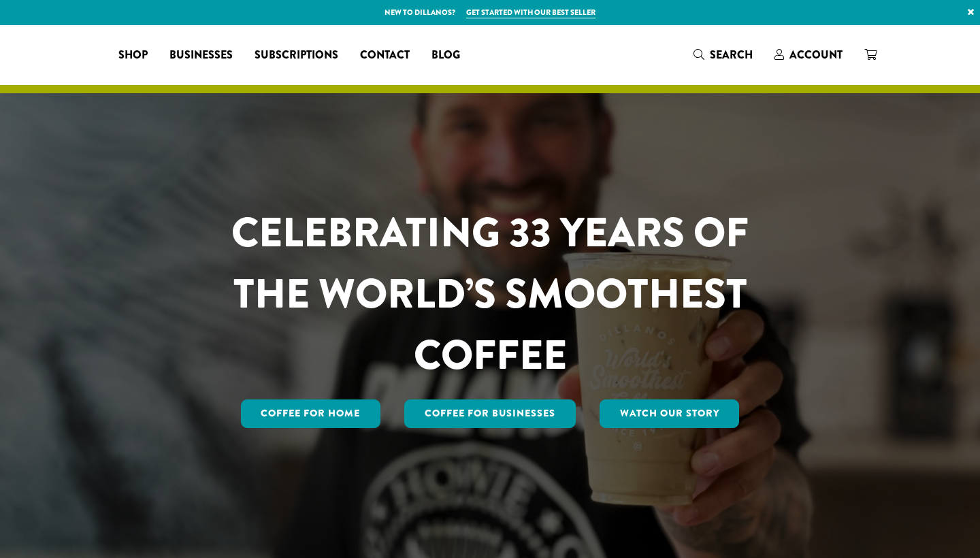 Image resolution: width=980 pixels, height=558 pixels. What do you see at coordinates (490, 414) in the screenshot?
I see `a: Coffee For Businesses` at bounding box center [490, 414].